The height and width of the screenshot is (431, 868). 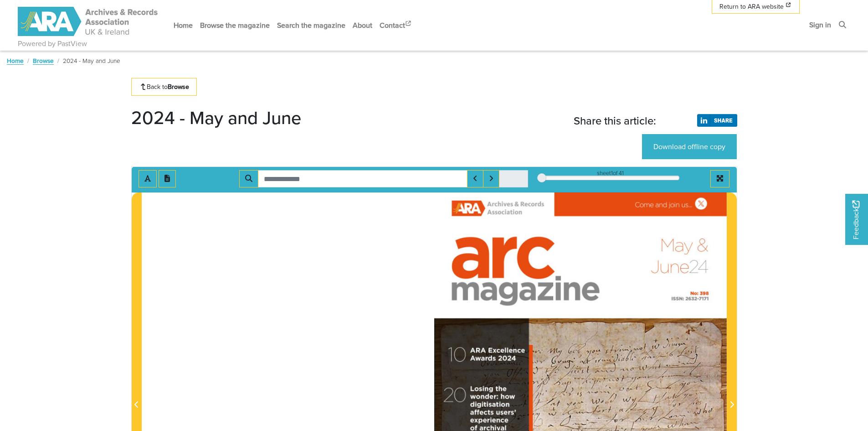 I want to click on strong: Browse, so click(x=178, y=87).